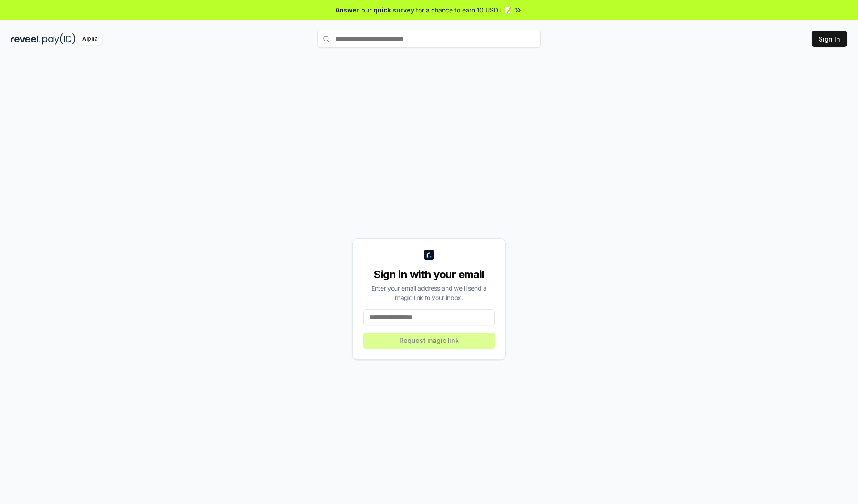 This screenshot has height=504, width=858. Describe the element at coordinates (90, 39) in the screenshot. I see `div: Alpha` at that location.